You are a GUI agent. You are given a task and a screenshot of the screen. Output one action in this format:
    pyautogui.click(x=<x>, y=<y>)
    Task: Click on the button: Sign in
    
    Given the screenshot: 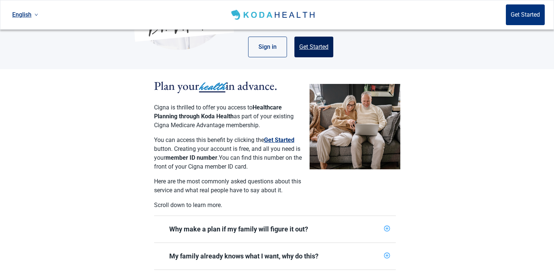 What is the action you would take?
    pyautogui.click(x=267, y=47)
    